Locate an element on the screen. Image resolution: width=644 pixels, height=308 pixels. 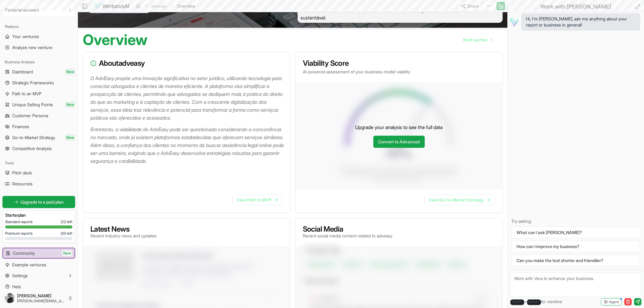
a: View Go-to-Market Strategy is located at coordinates (460, 200).